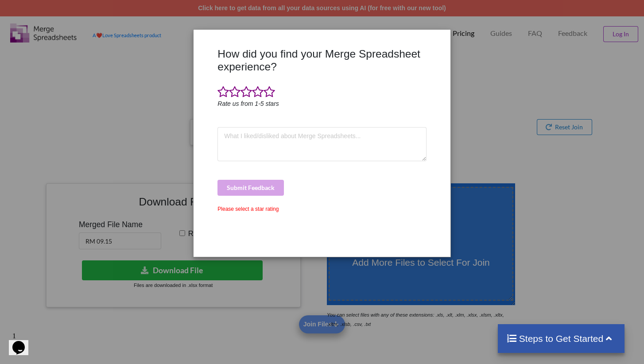  I want to click on h4: Steps to Get Started, so click(561, 338).